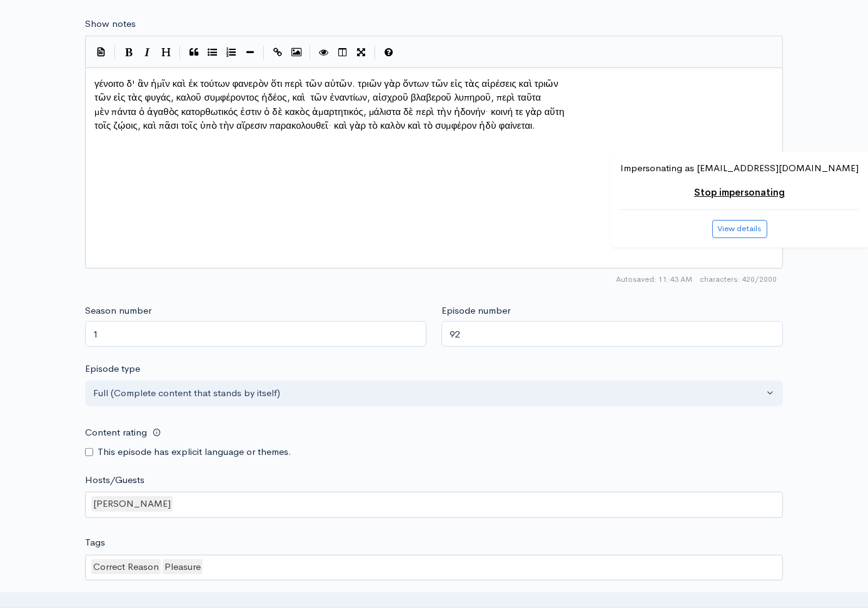  Describe the element at coordinates (194, 52) in the screenshot. I see `button: Quote` at that location.